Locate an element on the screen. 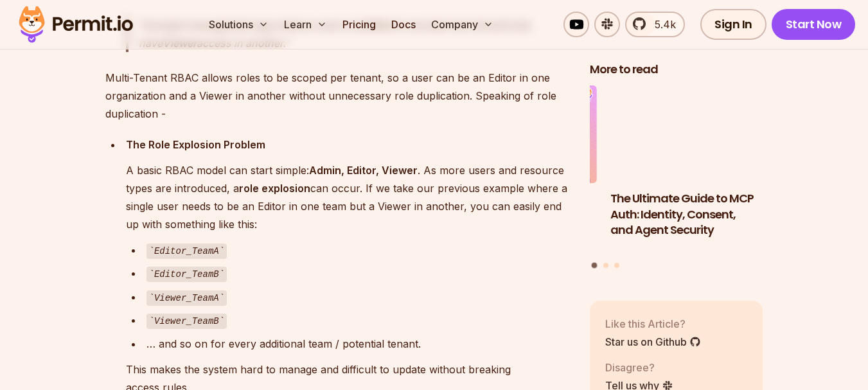 The height and width of the screenshot is (390, 868). button: Company is located at coordinates (462, 25).